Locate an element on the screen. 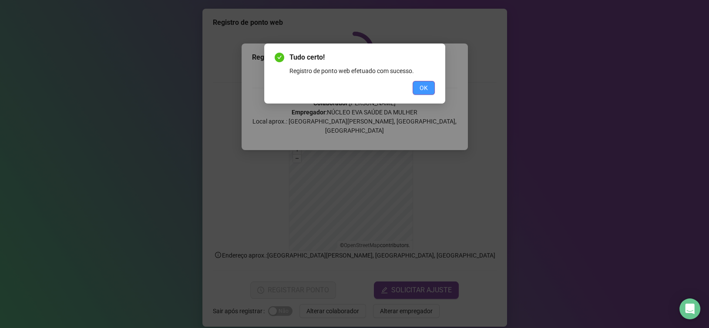 This screenshot has width=709, height=328. button: OK is located at coordinates (423, 88).